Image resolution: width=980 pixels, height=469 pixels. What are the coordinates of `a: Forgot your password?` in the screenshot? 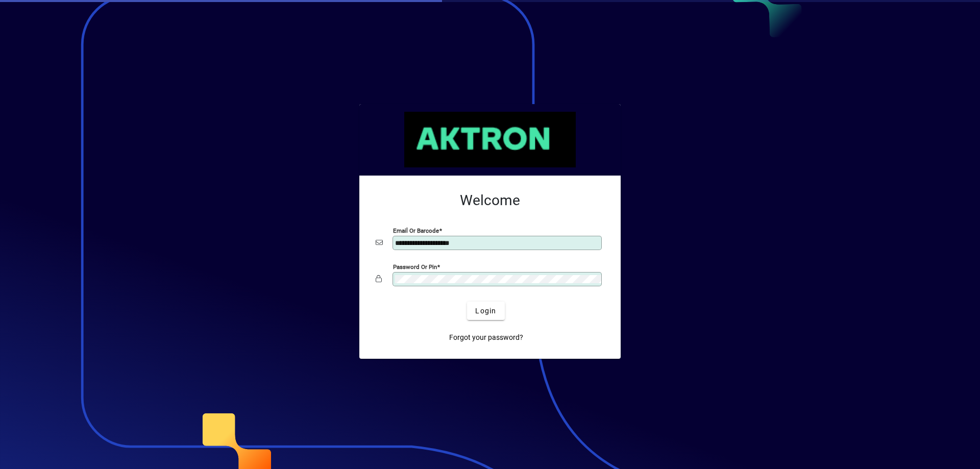 It's located at (486, 337).